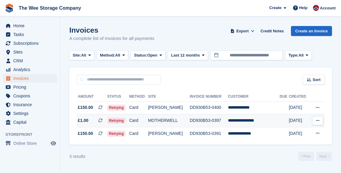  I want to click on th: Created, so click(299, 97).